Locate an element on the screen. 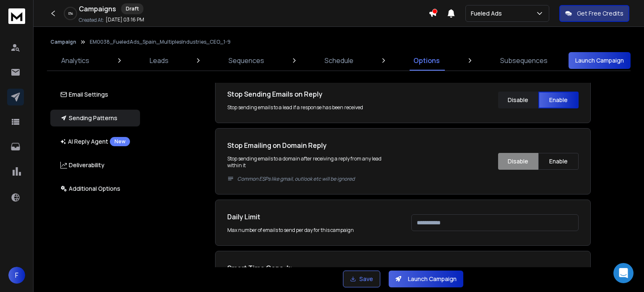  button: Email Settings is located at coordinates (95, 95).